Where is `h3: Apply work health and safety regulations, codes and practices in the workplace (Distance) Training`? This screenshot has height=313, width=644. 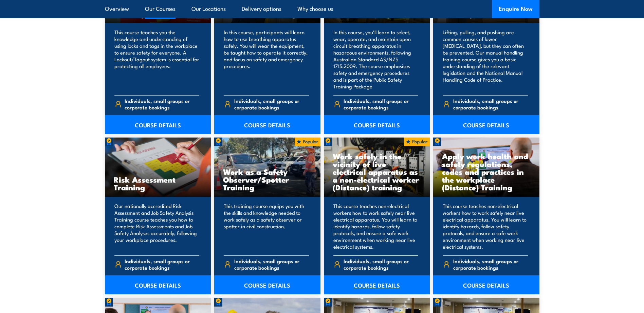
h3: Apply work health and safety regulations, codes and practices in the workplace (Distance) Training is located at coordinates (486, 171).